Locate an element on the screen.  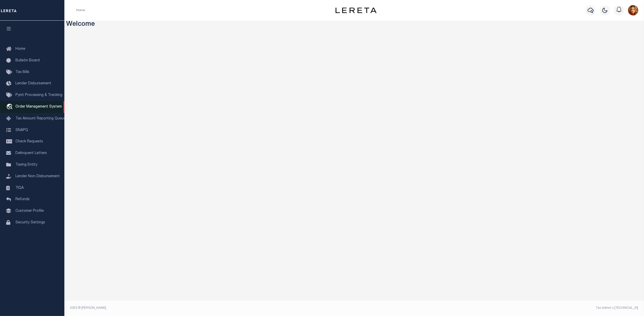
img: logo-dark.svg is located at coordinates (356, 10).